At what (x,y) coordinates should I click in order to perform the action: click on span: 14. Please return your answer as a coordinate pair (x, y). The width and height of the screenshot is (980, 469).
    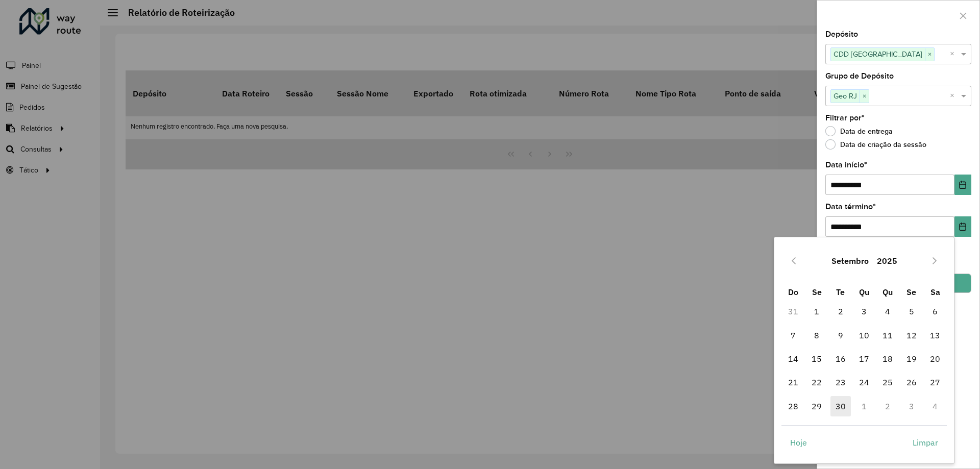
    Looking at the image, I should click on (793, 358).